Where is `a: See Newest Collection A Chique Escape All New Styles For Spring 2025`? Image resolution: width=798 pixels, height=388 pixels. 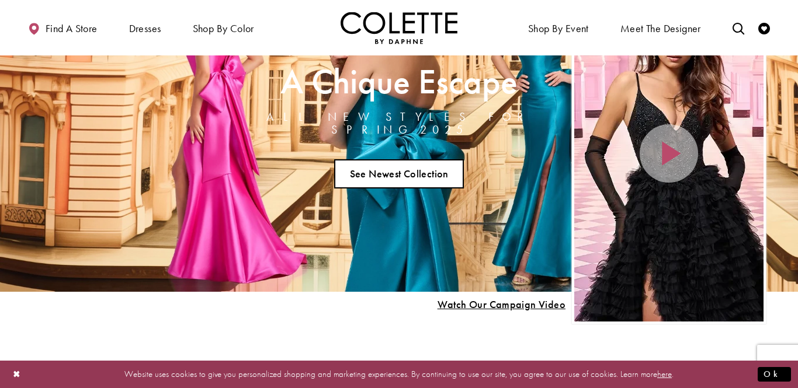 a: See Newest Collection A Chique Escape All New Styles For Spring 2025 is located at coordinates (399, 174).